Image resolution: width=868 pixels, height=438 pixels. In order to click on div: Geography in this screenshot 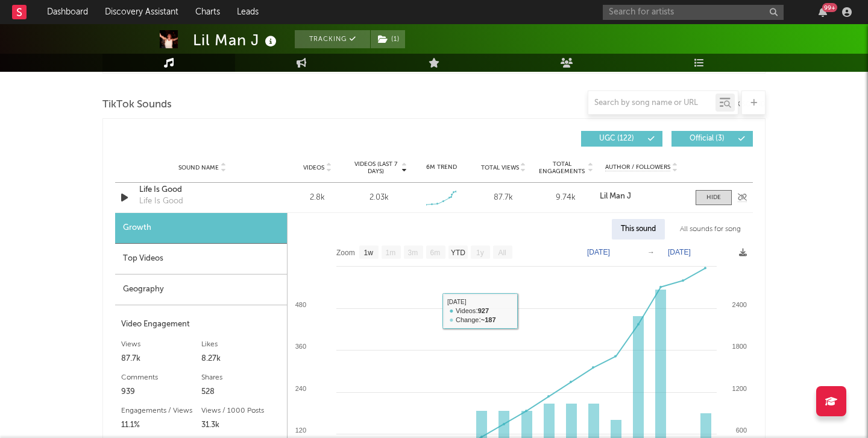, I will do `click(200, 290)`.